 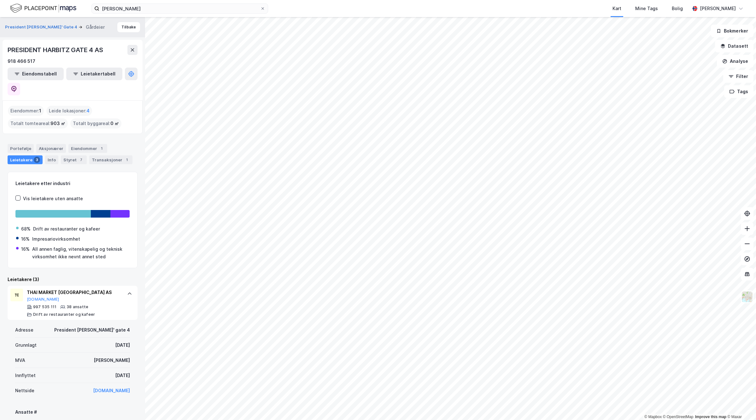 What do you see at coordinates (58, 123) in the screenshot?
I see `span: 903 ㎡` at bounding box center [58, 123].